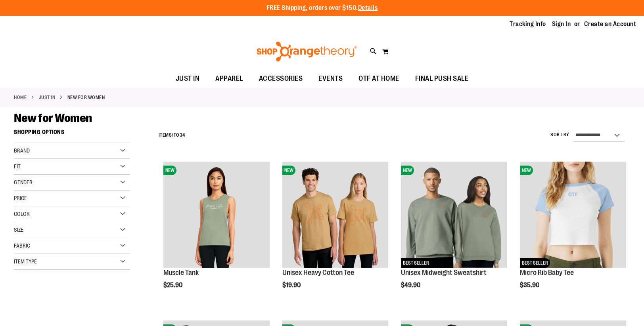 The width and height of the screenshot is (644, 326). I want to click on span: APPAREL, so click(229, 78).